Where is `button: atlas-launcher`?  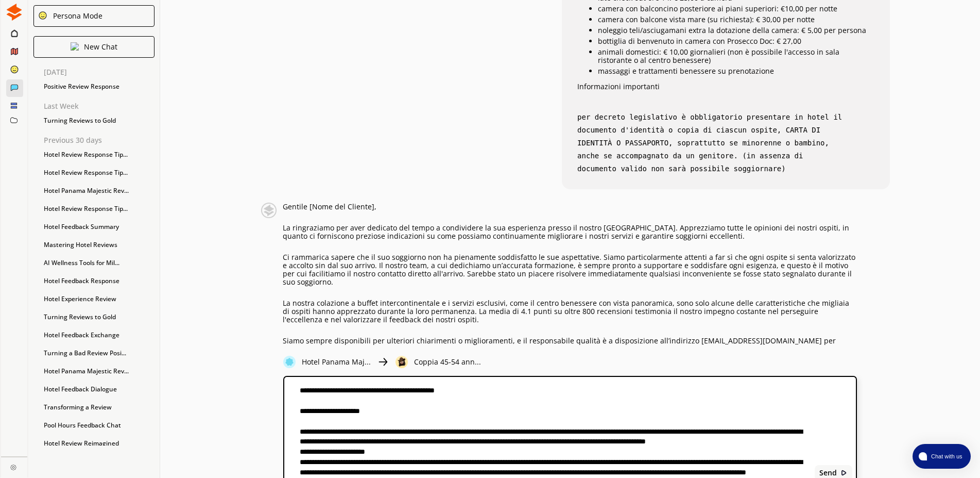 button: atlas-launcher is located at coordinates (942, 457).